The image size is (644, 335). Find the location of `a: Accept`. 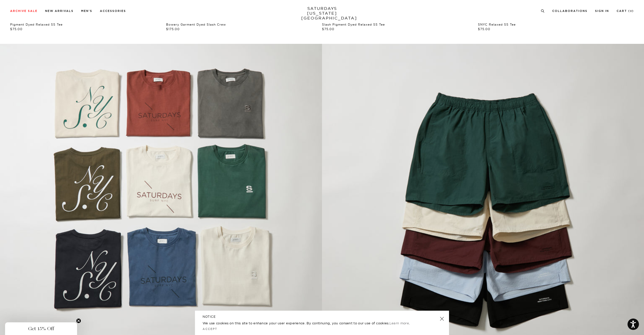

a: Accept is located at coordinates (210, 329).